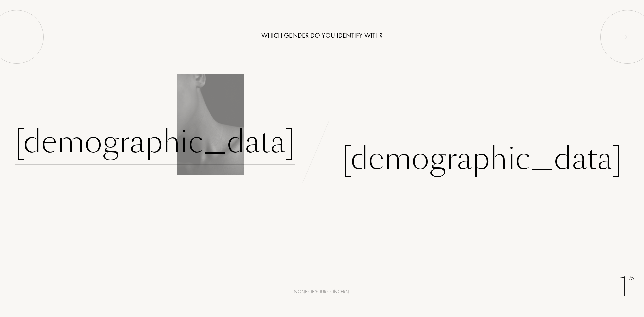 This screenshot has width=644, height=317. I want to click on img: quit_onboard.svg, so click(627, 37).